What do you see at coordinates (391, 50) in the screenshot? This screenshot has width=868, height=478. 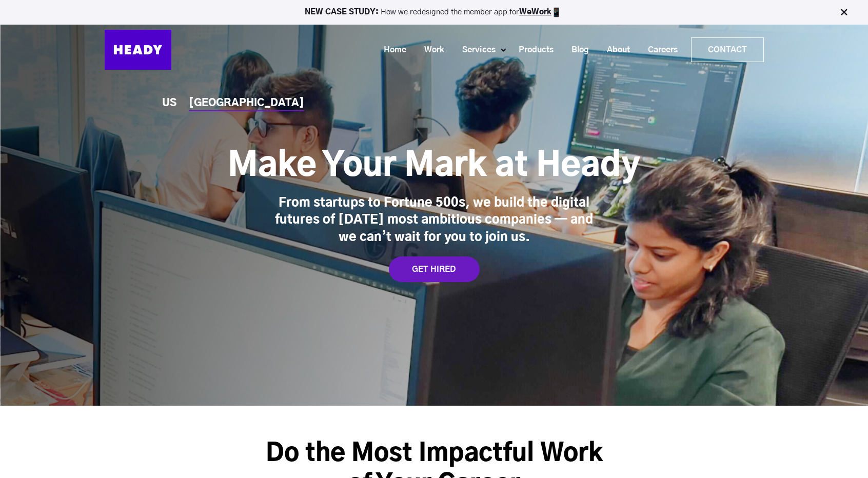 I see `a: Home` at bounding box center [391, 50].